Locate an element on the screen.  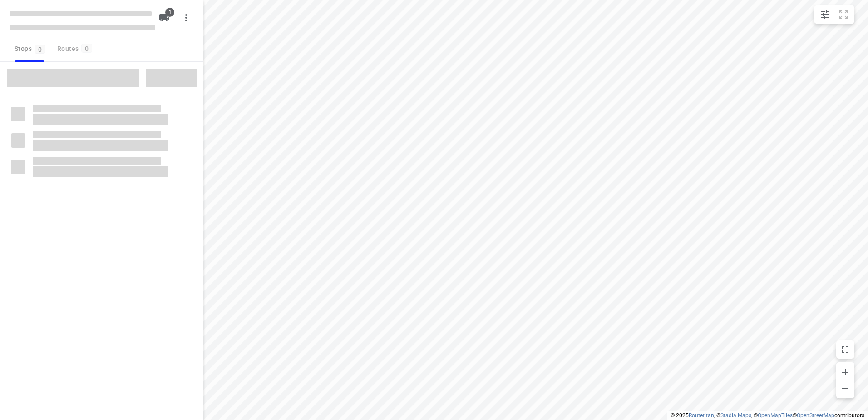
a: Routetitan is located at coordinates (701, 416).